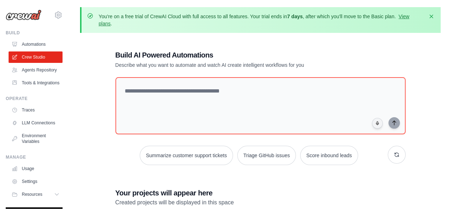  Describe the element at coordinates (186, 155) in the screenshot. I see `button: Summarize customer support tickets` at that location.